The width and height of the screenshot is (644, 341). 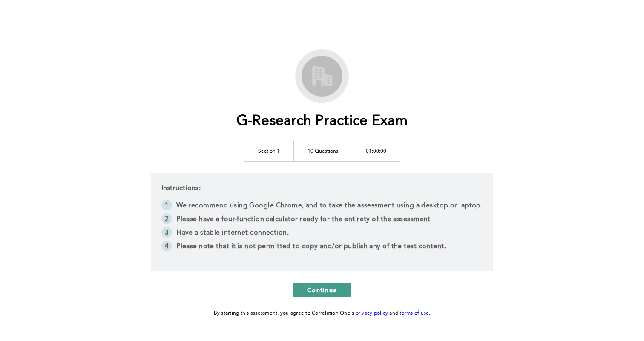 What do you see at coordinates (322, 151) in the screenshot?
I see `td: 10 Questions` at bounding box center [322, 151].